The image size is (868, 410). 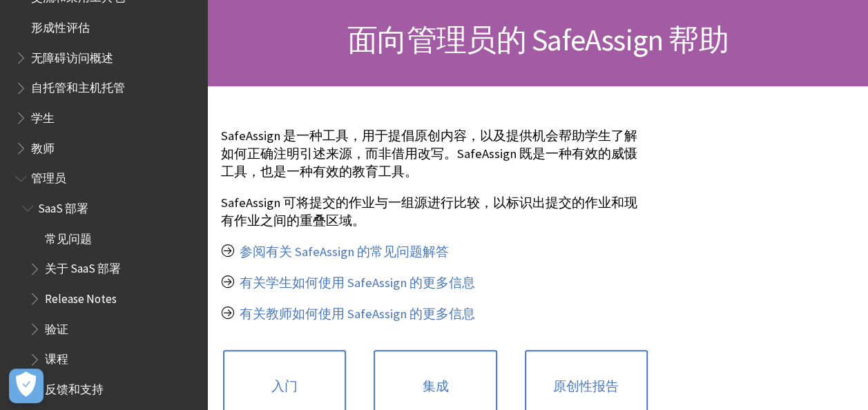 What do you see at coordinates (435, 154) in the screenshot?
I see `p: SafeAssign 是一种工具，用于提倡原创内容，以及提供机会帮助学生了解如何正确注明引述来源，而非借用改写。SafeAssign 既是一种有效的威慑工具，也是一种有效的教育工具。` at bounding box center [435, 154].